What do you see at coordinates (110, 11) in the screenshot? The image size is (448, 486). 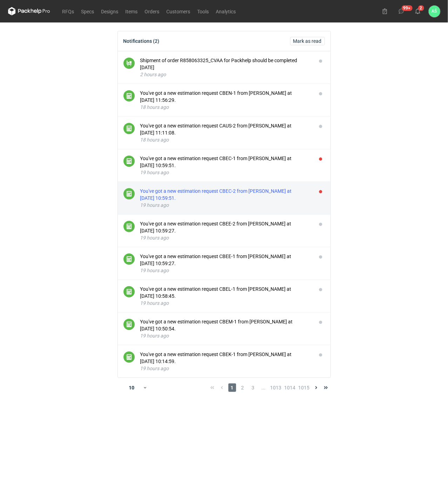 I see `a: Designs` at bounding box center [110, 11].